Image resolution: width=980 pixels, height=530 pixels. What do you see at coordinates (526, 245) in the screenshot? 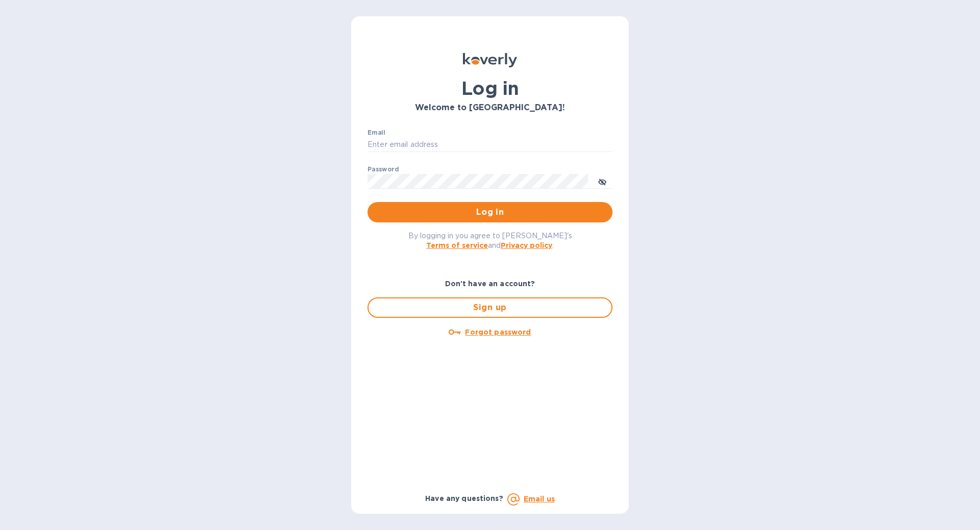
I see `b: Privacy policy` at bounding box center [526, 245].